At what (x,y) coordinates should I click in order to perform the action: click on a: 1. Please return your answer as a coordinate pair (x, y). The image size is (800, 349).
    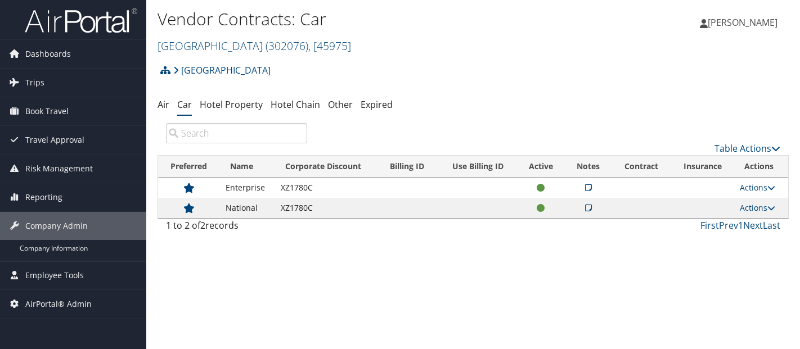
    Looking at the image, I should click on (740, 225).